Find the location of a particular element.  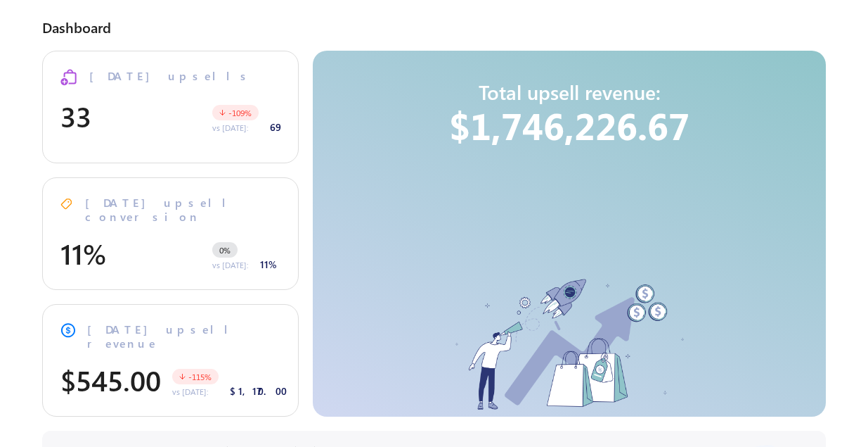

span: $1,746,226.67 is located at coordinates (569, 125).